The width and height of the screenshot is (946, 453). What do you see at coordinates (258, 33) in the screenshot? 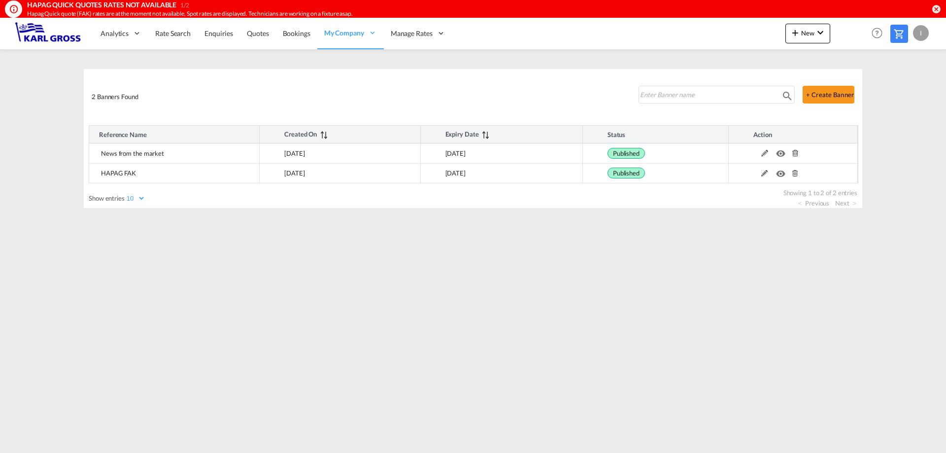
I see `a: Quotes` at bounding box center [258, 33].